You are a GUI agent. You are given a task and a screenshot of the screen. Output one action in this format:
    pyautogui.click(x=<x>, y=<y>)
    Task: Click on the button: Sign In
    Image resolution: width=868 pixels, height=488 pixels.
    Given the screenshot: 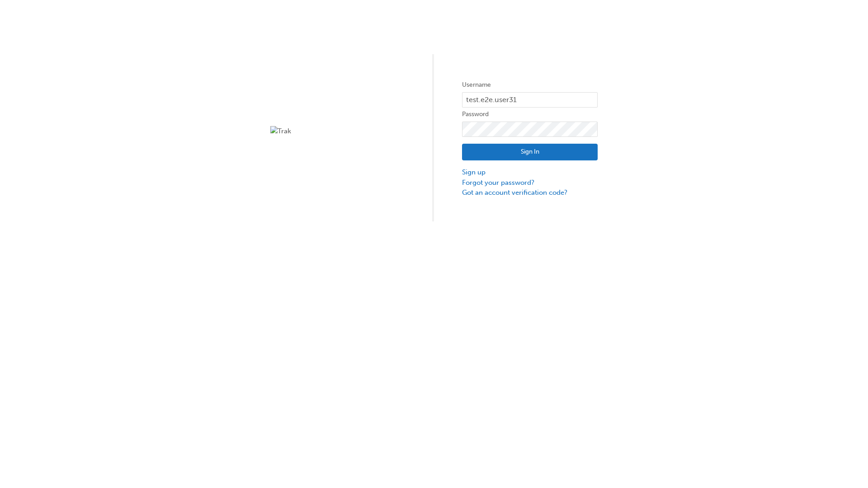 What is the action you would take?
    pyautogui.click(x=529, y=153)
    